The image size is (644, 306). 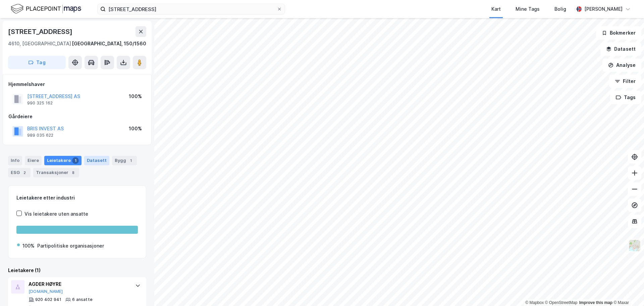 What do you see at coordinates (96, 160) in the screenshot?
I see `div: Datasett` at bounding box center [96, 160].